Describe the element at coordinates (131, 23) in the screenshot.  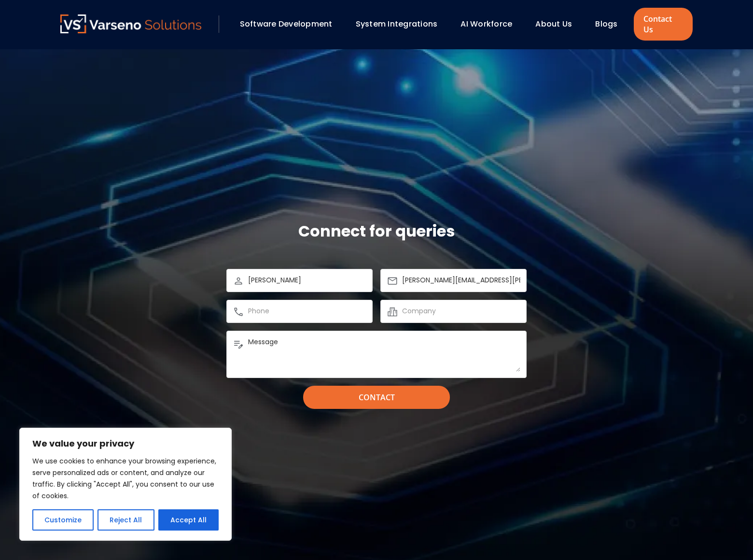
I see `img: Varseno Solutions – Product Engineering & IT Services` at that location.